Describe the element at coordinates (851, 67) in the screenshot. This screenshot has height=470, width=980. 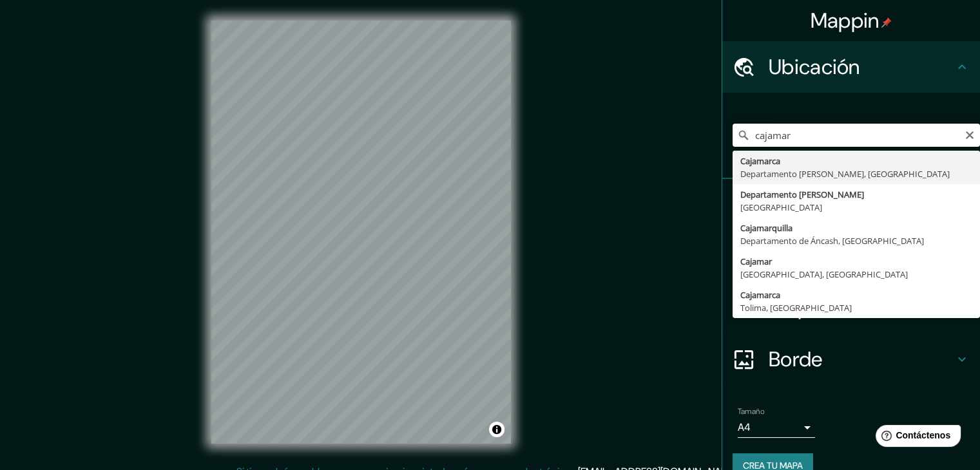
I see `div: Ubicación` at that location.